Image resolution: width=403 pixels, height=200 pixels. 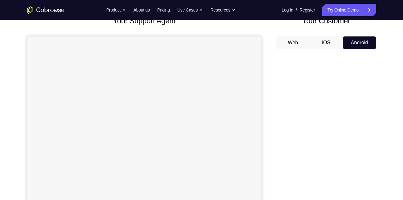 What do you see at coordinates (326, 43) in the screenshot?
I see `button: iOS` at bounding box center [326, 43].